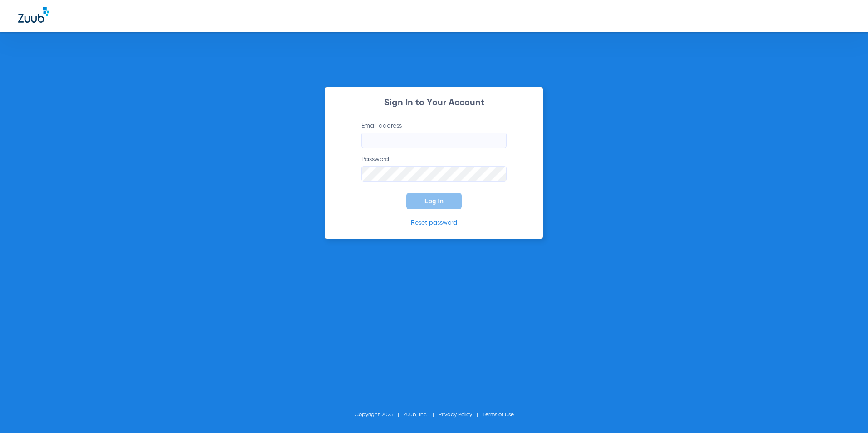  Describe the element at coordinates (434, 201) in the screenshot. I see `span: Log In` at that location.